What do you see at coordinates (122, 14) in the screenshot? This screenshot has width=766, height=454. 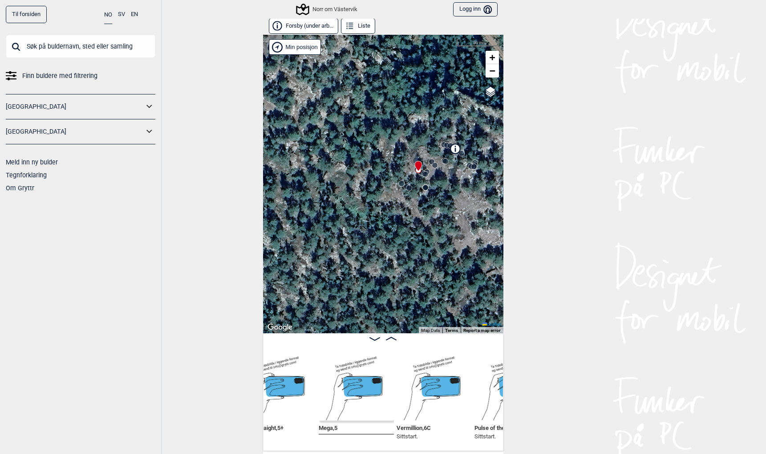 I see `button: SV` at bounding box center [122, 14].